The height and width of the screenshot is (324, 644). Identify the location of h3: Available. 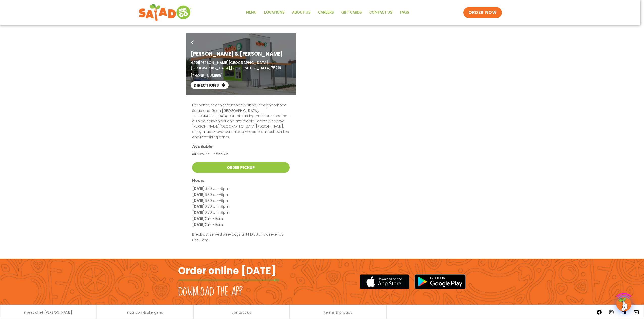
(241, 146).